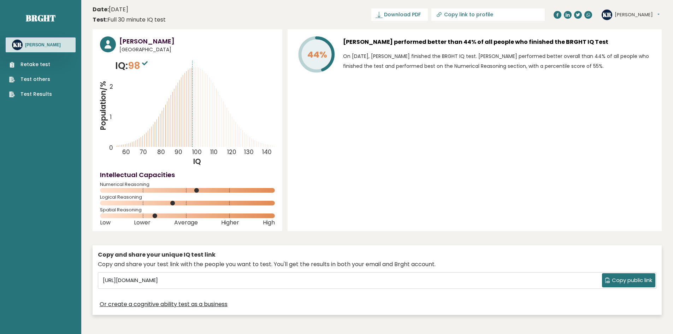 The height and width of the screenshot is (334, 673). What do you see at coordinates (111, 117) in the screenshot?
I see `tspan: 1` at bounding box center [111, 117].